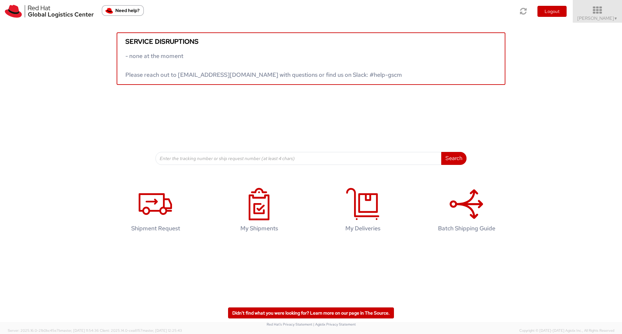 Image resolution: width=622 pixels, height=334 pixels. I want to click on button: Need help?, so click(123, 10).